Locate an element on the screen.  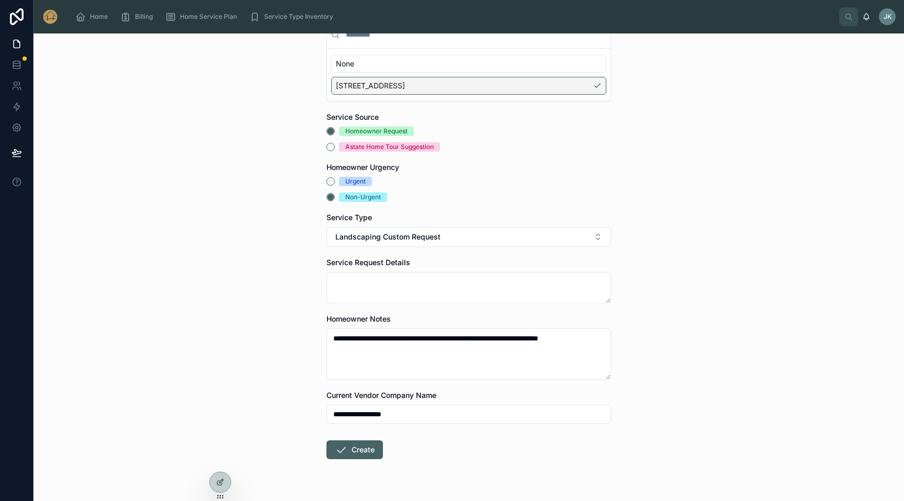
div: Urgent is located at coordinates (355, 181).